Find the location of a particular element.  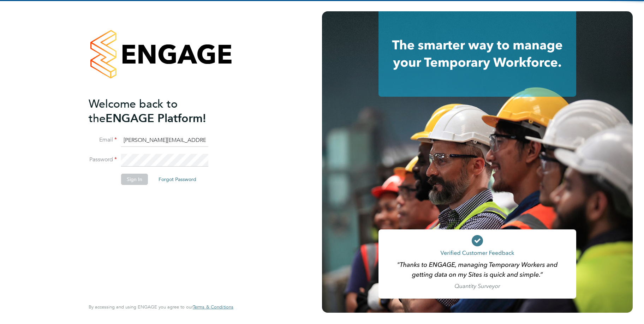

span: Welcome back to the is located at coordinates (133, 111).